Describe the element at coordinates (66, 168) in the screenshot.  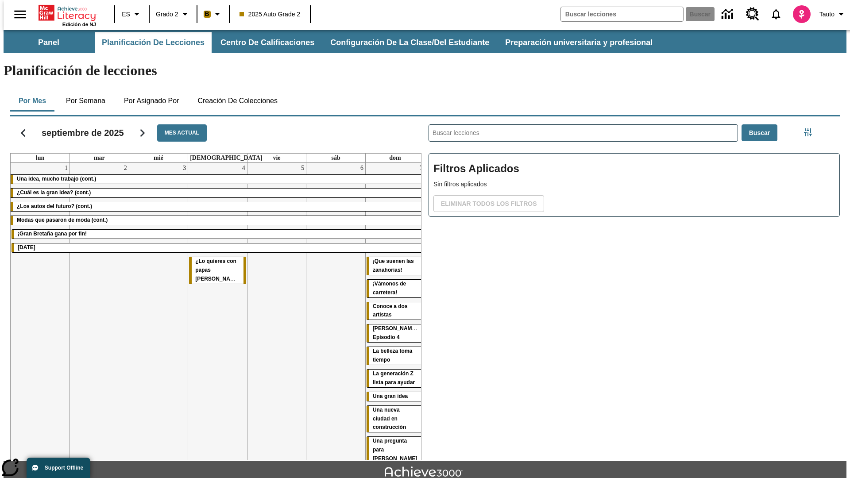
I see `a: 1 de septiembre de 2025` at that location.